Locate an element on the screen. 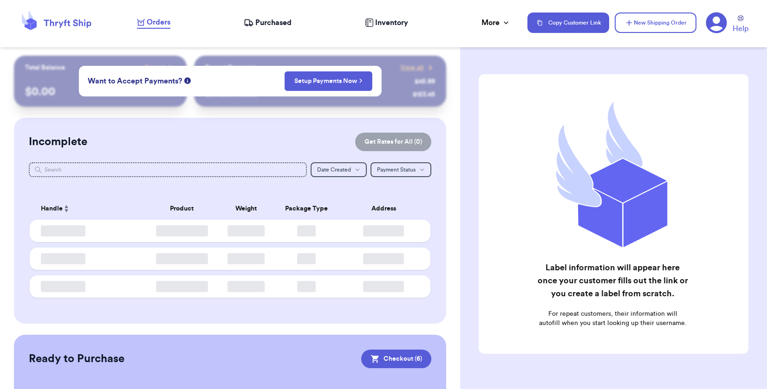 The height and width of the screenshot is (389, 767). div: $ 123.45 is located at coordinates (424, 95).